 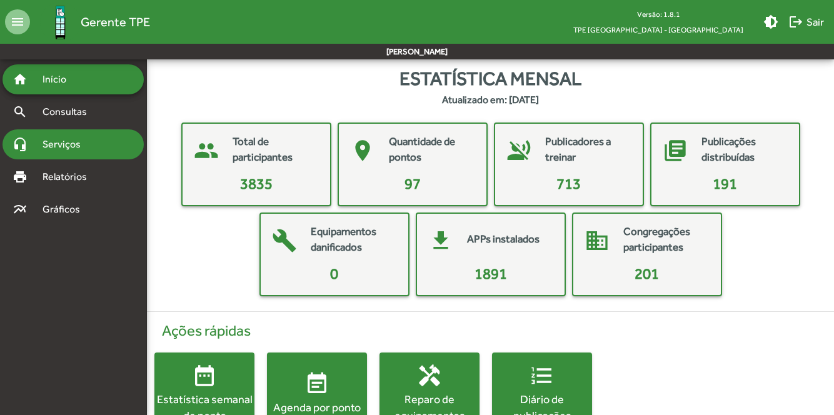 What do you see at coordinates (491, 273) in the screenshot?
I see `span: 1891` at bounding box center [491, 273].